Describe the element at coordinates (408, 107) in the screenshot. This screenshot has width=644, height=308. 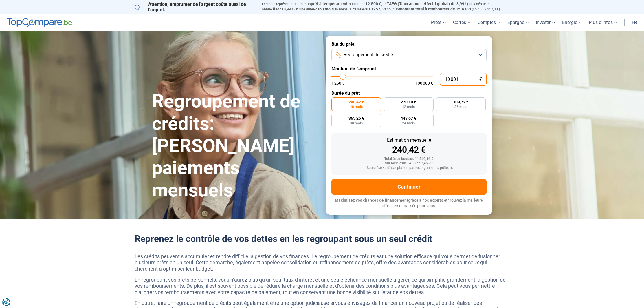
I see `span: 42 mois` at that location.